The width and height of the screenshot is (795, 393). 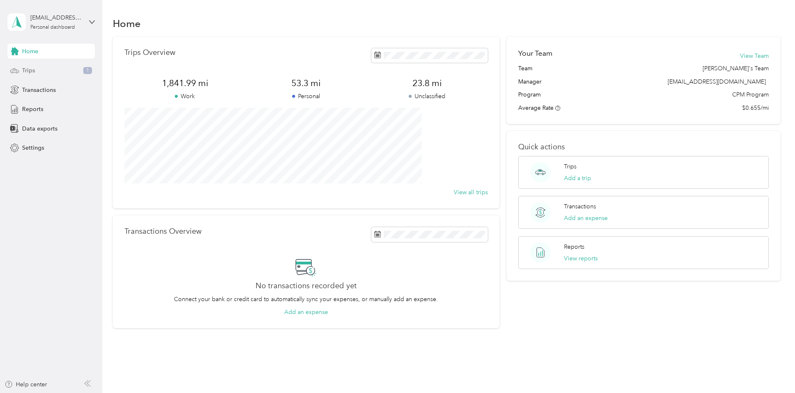 I want to click on p: Trips, so click(x=570, y=167).